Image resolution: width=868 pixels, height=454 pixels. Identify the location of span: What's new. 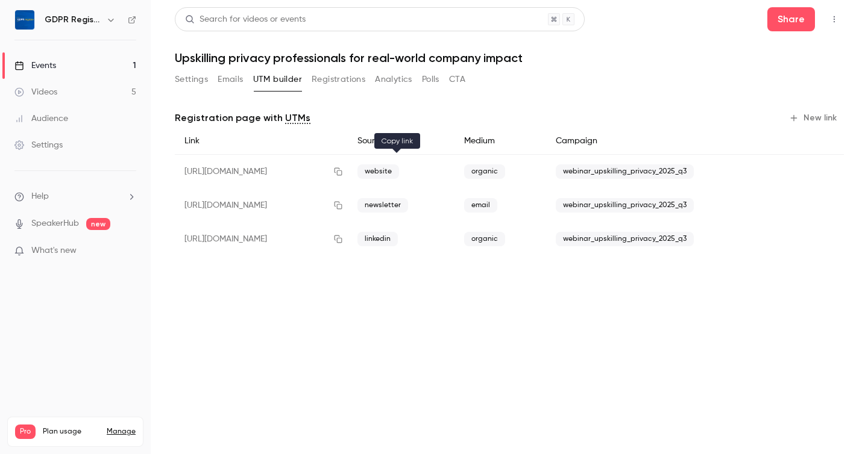
(53, 250).